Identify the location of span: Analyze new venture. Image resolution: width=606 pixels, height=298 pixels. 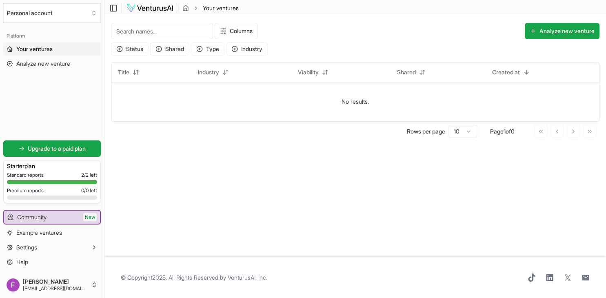
(43, 64).